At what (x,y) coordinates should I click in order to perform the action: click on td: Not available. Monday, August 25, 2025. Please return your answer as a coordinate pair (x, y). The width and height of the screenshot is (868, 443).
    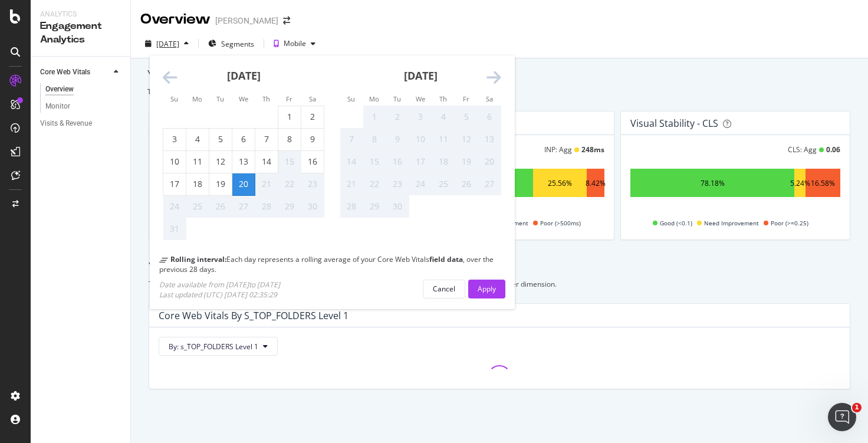
    Looking at the image, I should click on (198, 206).